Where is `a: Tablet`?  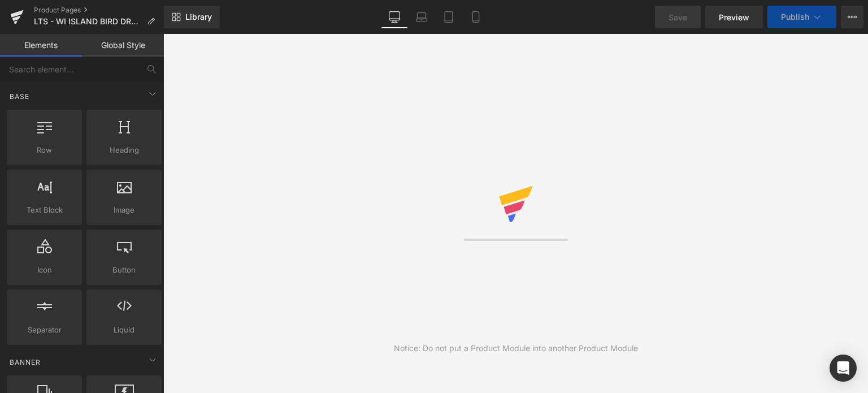 a: Tablet is located at coordinates (449, 17).